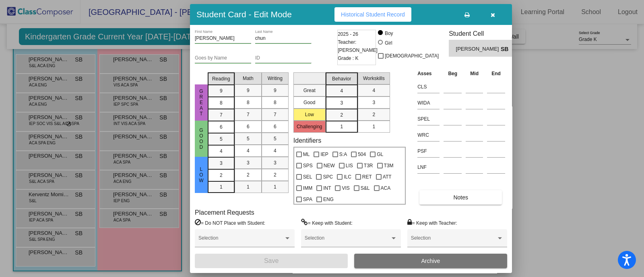 This screenshot has width=644, height=277. I want to click on span: RET, so click(367, 177).